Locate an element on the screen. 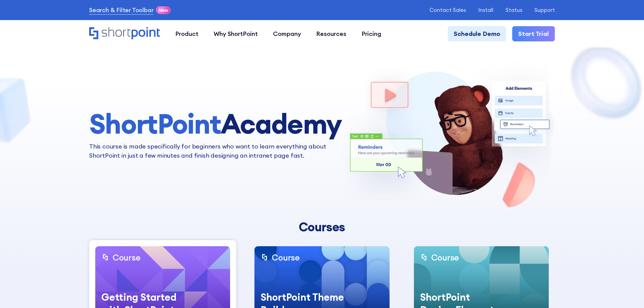 Image resolution: width=644 pixels, height=308 pixels. p: Contact Sales is located at coordinates (448, 10).